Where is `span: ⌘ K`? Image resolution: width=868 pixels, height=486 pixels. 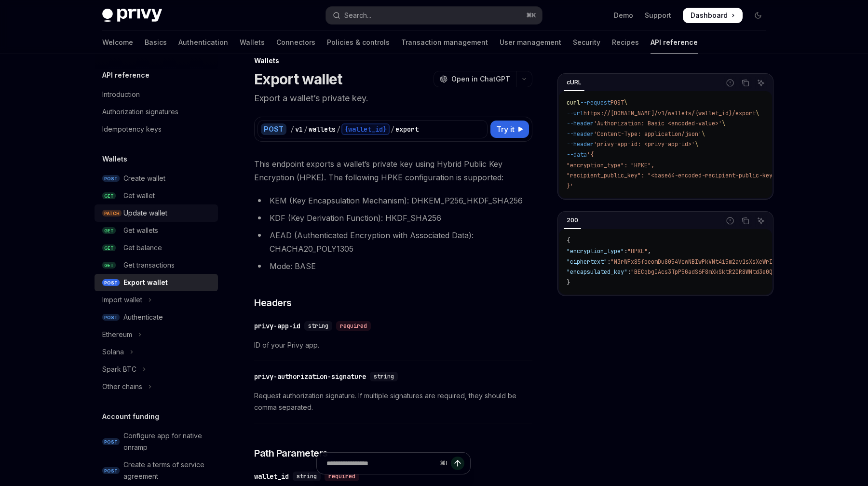
span: ⌘ K is located at coordinates (531, 15).